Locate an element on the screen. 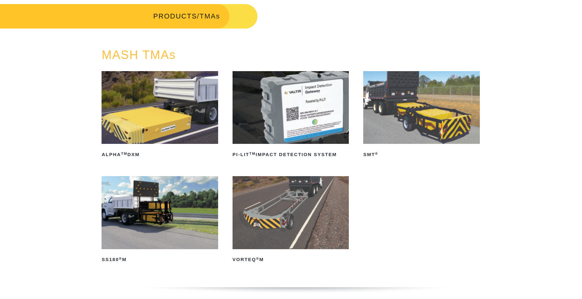  a: SS180®M is located at coordinates (159, 220).